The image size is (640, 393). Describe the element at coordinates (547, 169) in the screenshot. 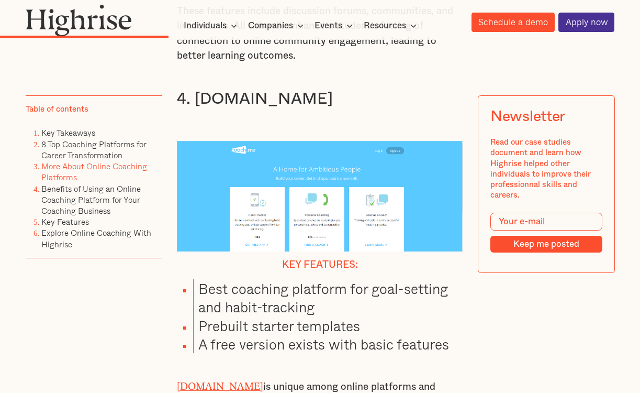

I see `div: Read our case studies document and learn how Highrise helped other individuals to improve their p...` at that location.